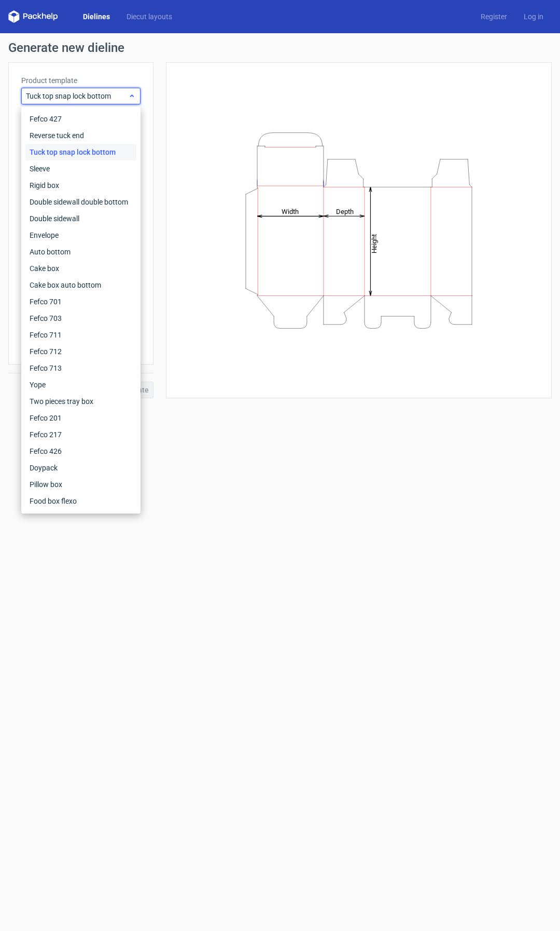 This screenshot has width=560, height=931. I want to click on div: Auto bottom, so click(81, 252).